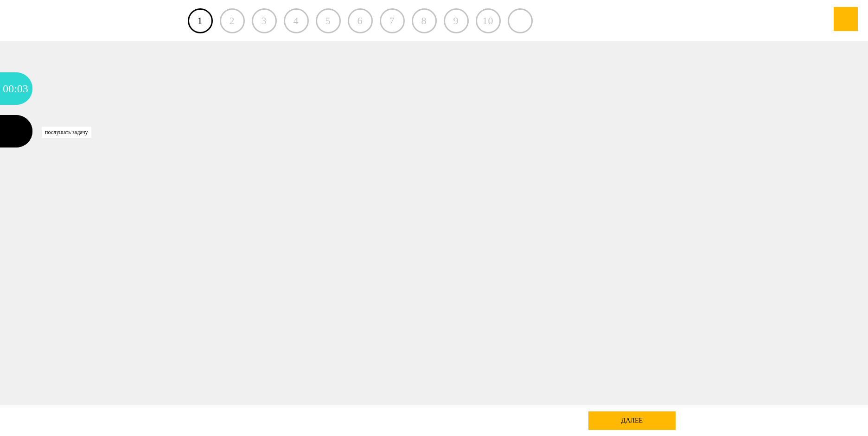  Describe the element at coordinates (232, 21) in the screenshot. I see `div: 2` at that location.